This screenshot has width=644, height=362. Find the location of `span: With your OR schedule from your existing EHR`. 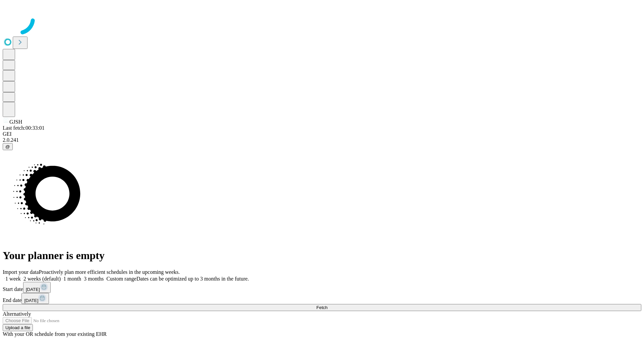

span: With your OR schedule from your existing EHR is located at coordinates (55, 334).